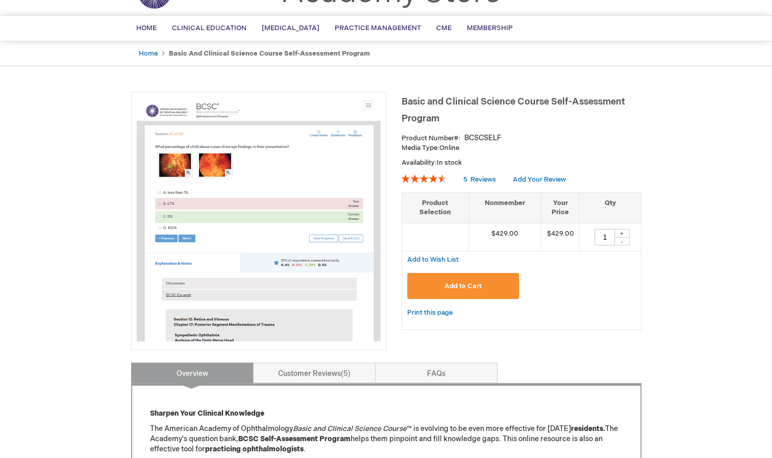 The image size is (772, 458). Describe the element at coordinates (259, 219) in the screenshot. I see `img: Basic and Clinical Science Course Self-Assessment Program` at that location.